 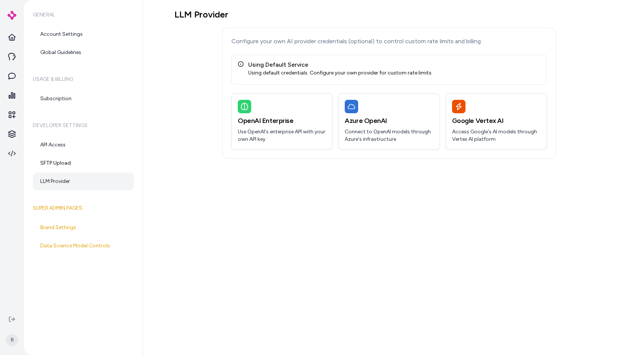 I want to click on a: SFTP Upload, so click(x=83, y=163).